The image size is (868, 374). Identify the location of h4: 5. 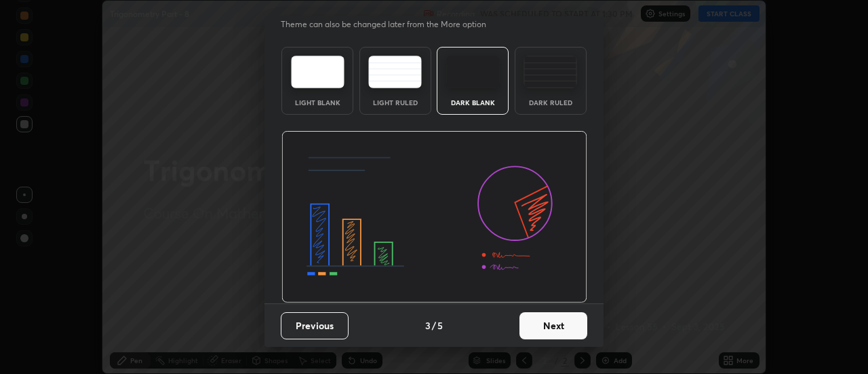
(440, 325).